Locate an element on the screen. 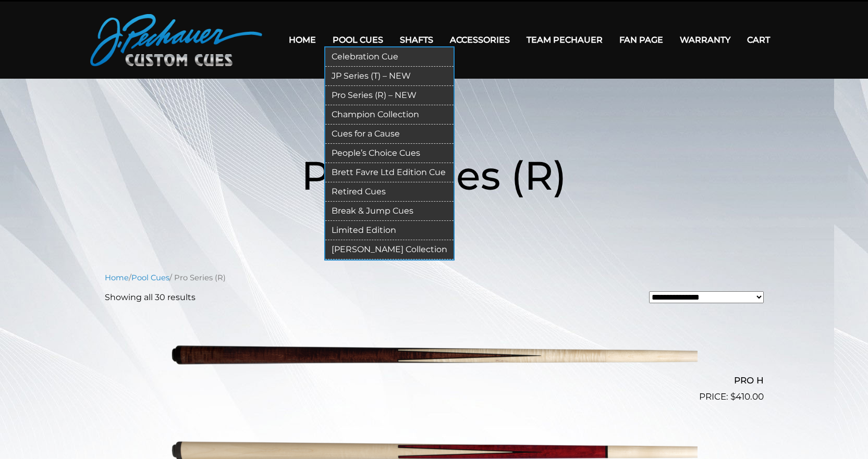 The width and height of the screenshot is (868, 459). a: Shafts is located at coordinates (416, 40).